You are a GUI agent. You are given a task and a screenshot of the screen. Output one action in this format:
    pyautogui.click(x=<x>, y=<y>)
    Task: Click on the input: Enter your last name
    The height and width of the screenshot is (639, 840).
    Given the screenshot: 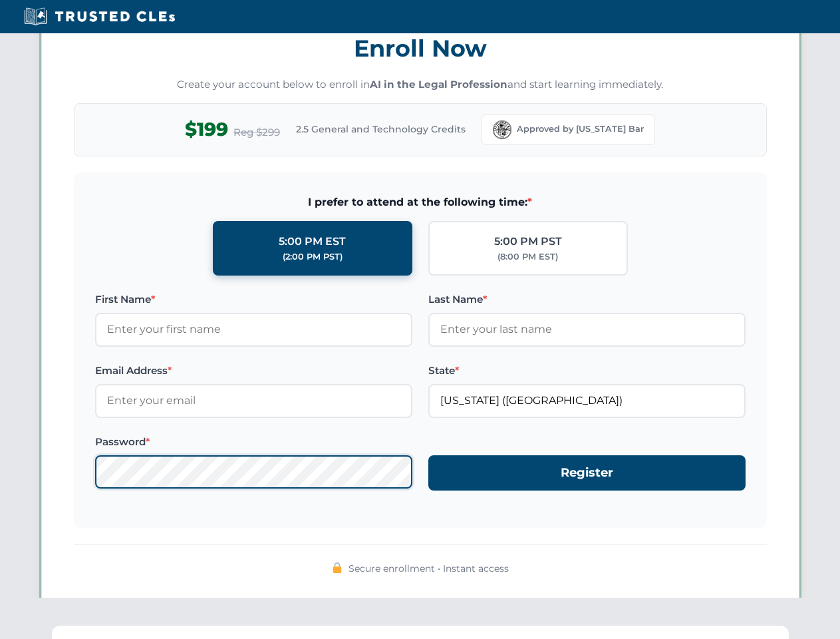 What is the action you would take?
    pyautogui.click(x=587, y=329)
    